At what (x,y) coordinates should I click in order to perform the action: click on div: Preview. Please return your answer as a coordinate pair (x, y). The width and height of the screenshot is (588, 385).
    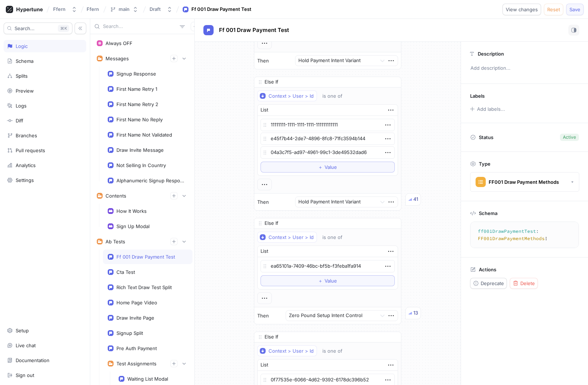
    Looking at the image, I should click on (25, 91).